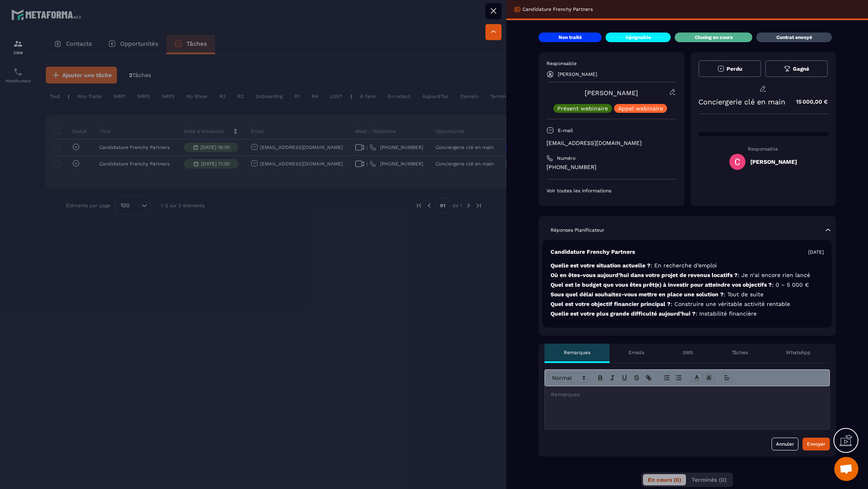 This screenshot has height=489, width=868. Describe the element at coordinates (687, 314) in the screenshot. I see `p: Quelle est votre plus grande difficulté aujourd’hui ?` at that location.